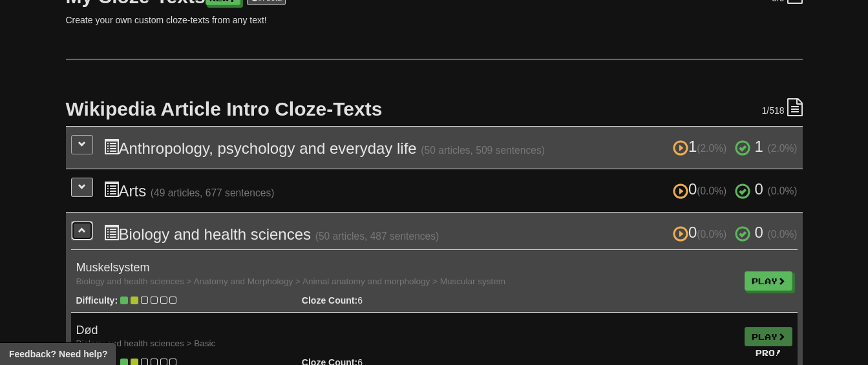 The width and height of the screenshot is (868, 365). Describe the element at coordinates (97, 300) in the screenshot. I see `strong: Difficulty:` at that location.